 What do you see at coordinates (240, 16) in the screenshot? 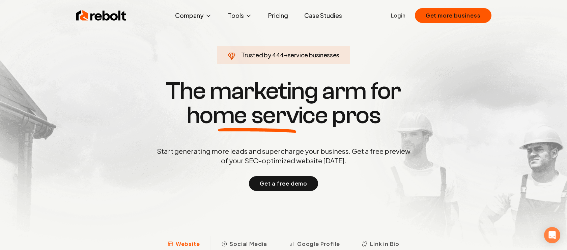
I see `button: Tools` at bounding box center [240, 16].